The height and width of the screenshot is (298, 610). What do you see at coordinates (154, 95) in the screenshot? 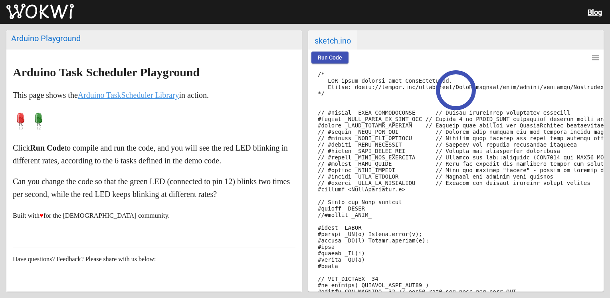
I see `p: This page shows the in action.` at bounding box center [154, 95].